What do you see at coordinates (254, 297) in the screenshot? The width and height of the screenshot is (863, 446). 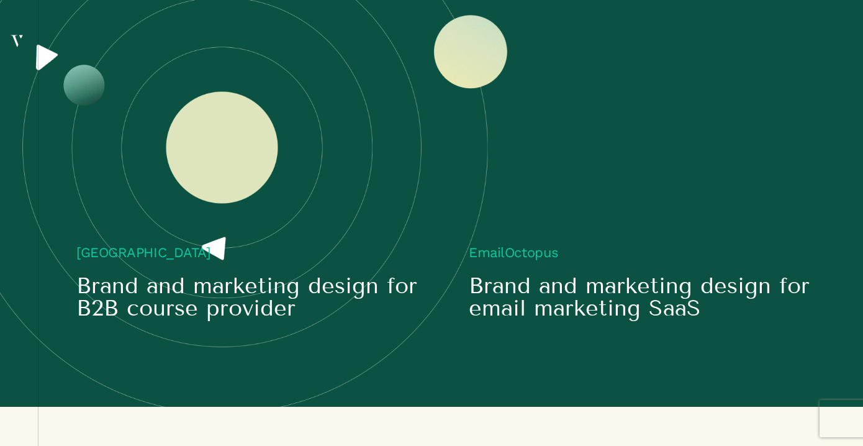 I see `h5: Brand and marketing design for B2B course provider` at bounding box center [254, 297].